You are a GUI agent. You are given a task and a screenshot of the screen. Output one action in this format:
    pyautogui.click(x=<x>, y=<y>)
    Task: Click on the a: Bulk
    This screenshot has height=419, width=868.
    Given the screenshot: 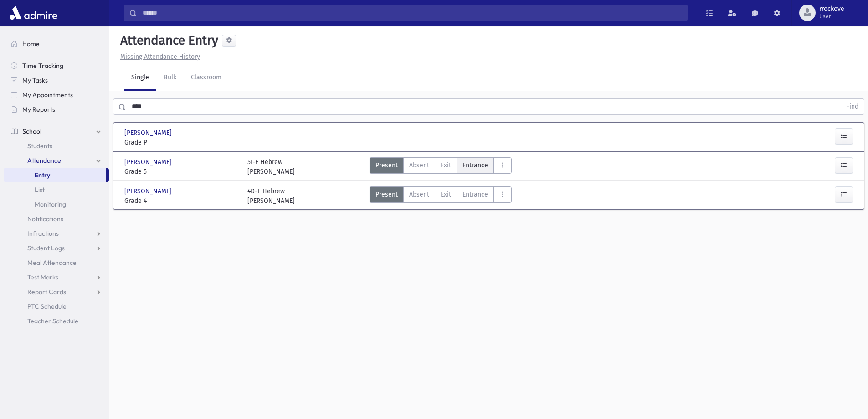 What is the action you would take?
    pyautogui.click(x=170, y=78)
    